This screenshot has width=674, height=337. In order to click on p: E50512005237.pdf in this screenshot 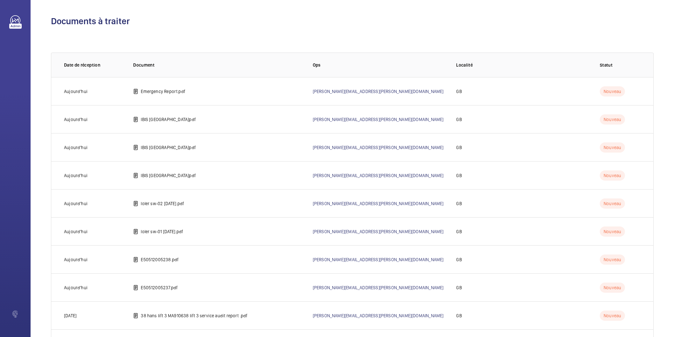, I will do `click(159, 287)`.